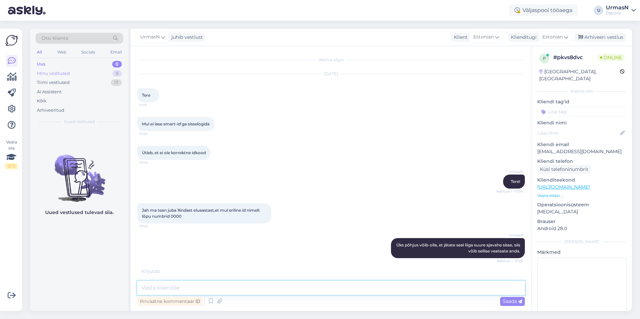 The image size is (640, 319). Describe the element at coordinates (152, 105) in the screenshot. I see `span: 17:01` at that location.